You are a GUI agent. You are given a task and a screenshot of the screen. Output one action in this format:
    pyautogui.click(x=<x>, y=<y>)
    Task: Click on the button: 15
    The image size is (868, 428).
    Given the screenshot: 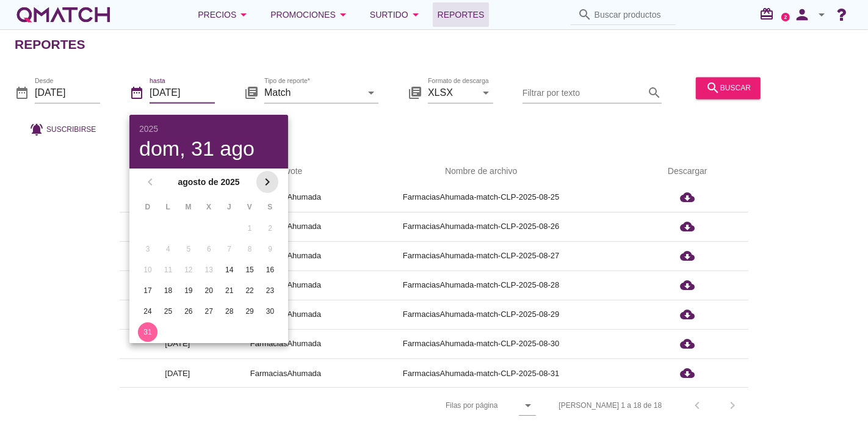 What is the action you would take?
    pyautogui.click(x=250, y=270)
    